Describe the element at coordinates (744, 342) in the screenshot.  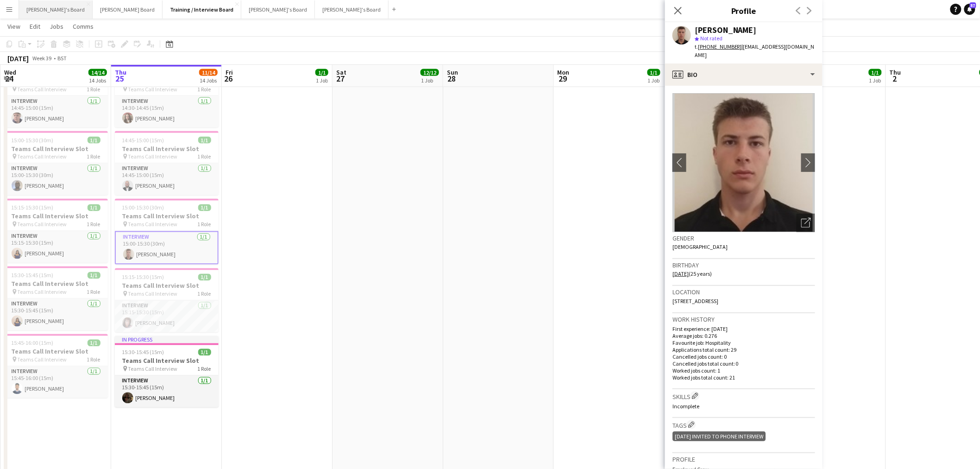
I see `p: Favourite job: Hospitality` at that location.